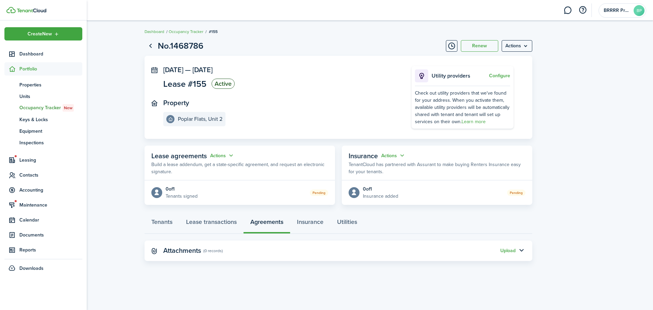 Image resolution: width=653 pixels, height=310 pixels. Describe the element at coordinates (162, 224) in the screenshot. I see `a: Tenants` at that location.